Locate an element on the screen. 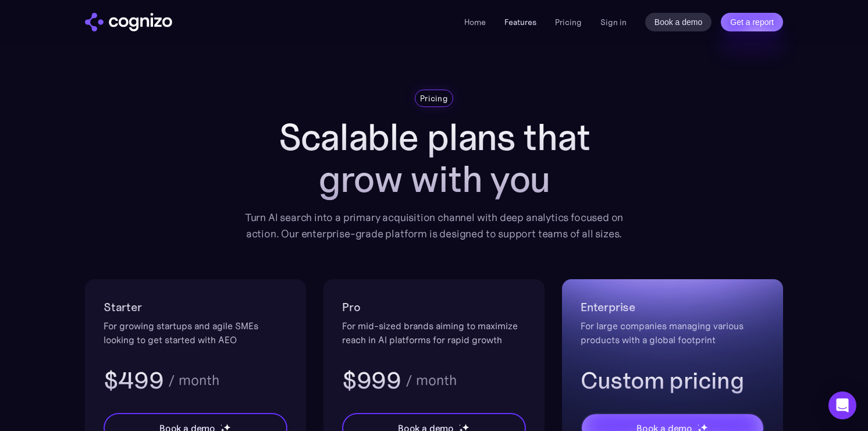  h3: Custom pricing is located at coordinates (672, 380).